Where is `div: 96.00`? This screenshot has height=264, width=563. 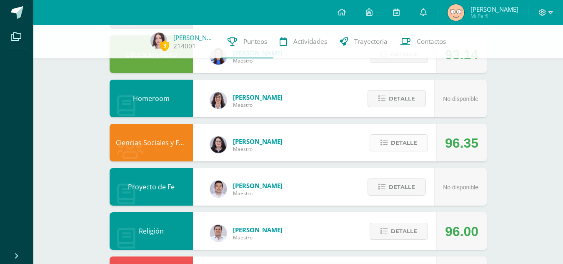 div: 96.00 is located at coordinates (462, 231).